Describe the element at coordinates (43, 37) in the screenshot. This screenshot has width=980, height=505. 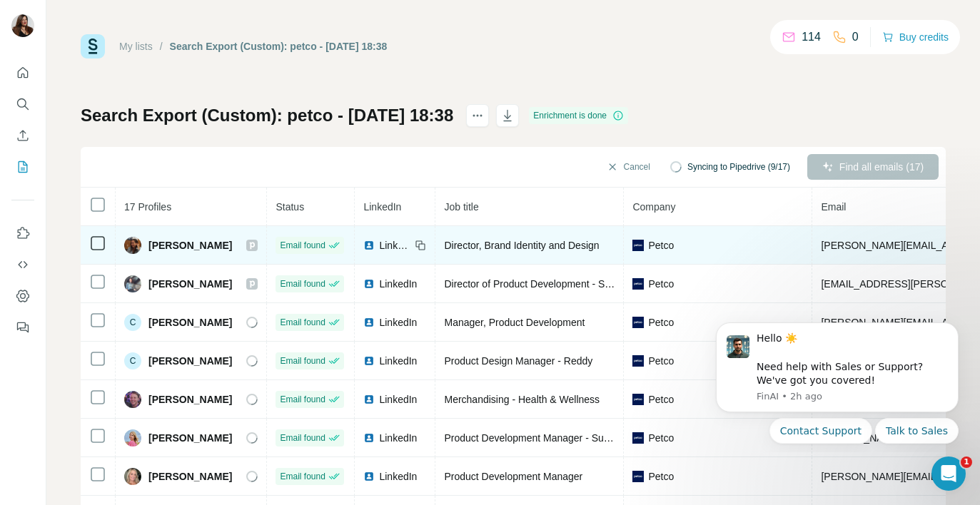
I see `img: Profile image for FinAI` at that location.